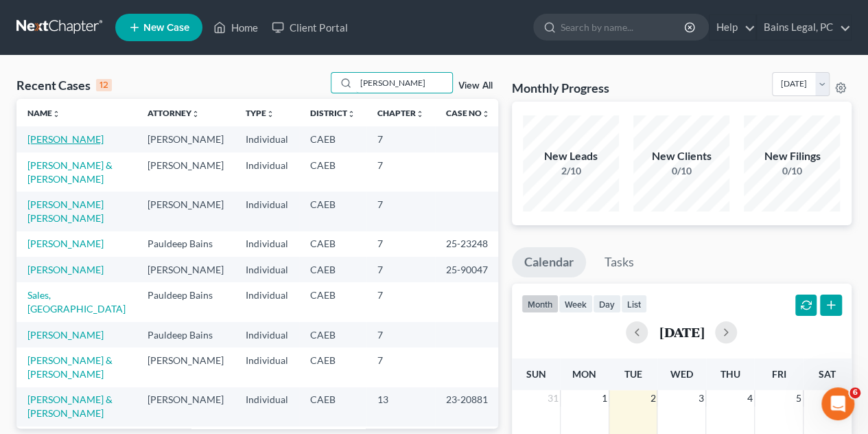 The width and height of the screenshot is (868, 434). I want to click on h3: Monthly Progress, so click(561, 88).